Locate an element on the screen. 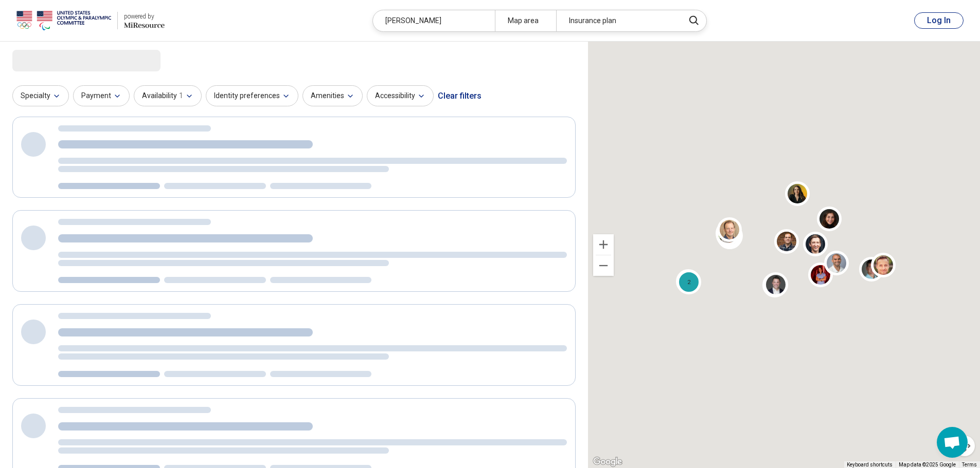  img: USOPC is located at coordinates (64, 20).